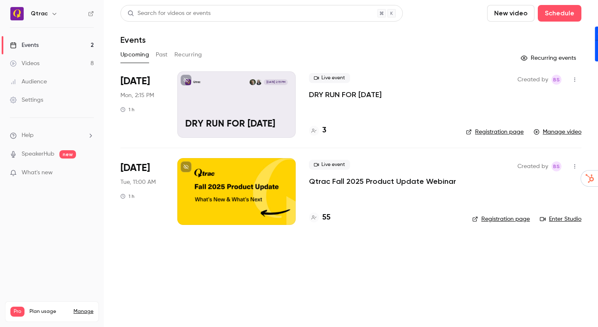 The height and width of the screenshot is (327, 598). What do you see at coordinates (320, 218) in the screenshot?
I see `a: 55` at bounding box center [320, 218].